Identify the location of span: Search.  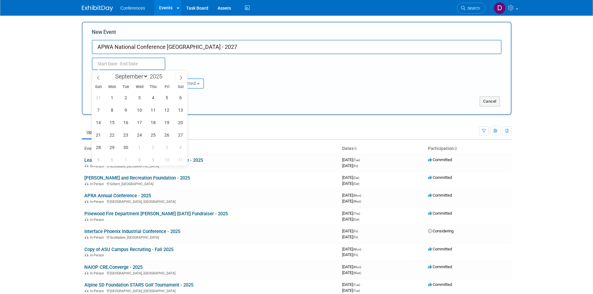
(473, 8).